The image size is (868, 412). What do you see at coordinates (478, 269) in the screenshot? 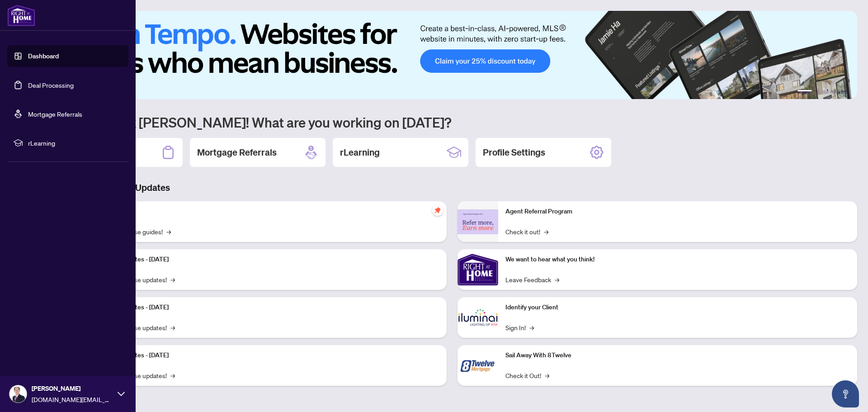
I see `img: We want to hear what you think!` at bounding box center [478, 269].